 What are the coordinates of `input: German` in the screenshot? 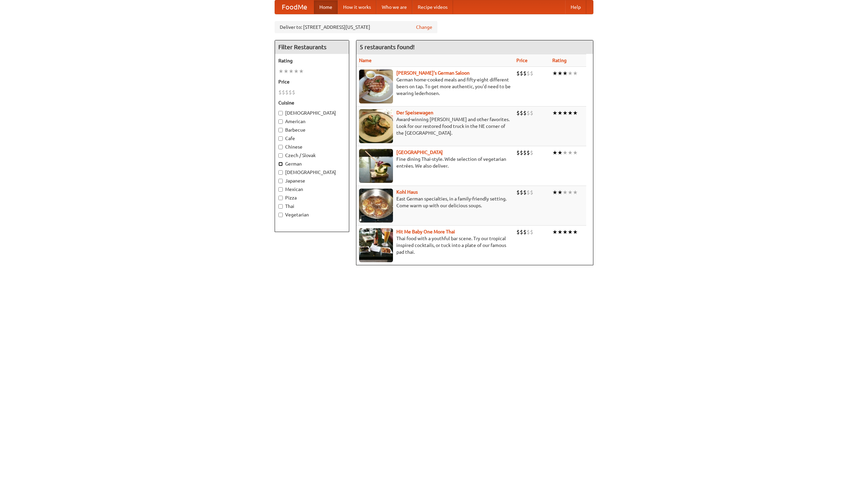 It's located at (281, 164).